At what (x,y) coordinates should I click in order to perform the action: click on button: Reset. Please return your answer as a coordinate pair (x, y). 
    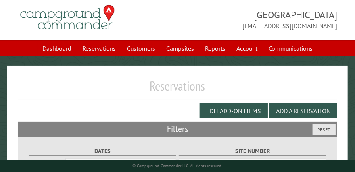
    Looking at the image, I should click on (324, 129).